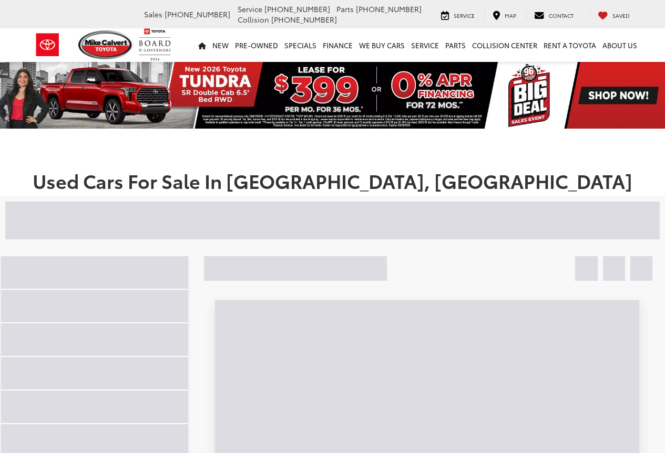 This screenshot has height=453, width=665. Describe the element at coordinates (220, 45) in the screenshot. I see `a: New` at that location.